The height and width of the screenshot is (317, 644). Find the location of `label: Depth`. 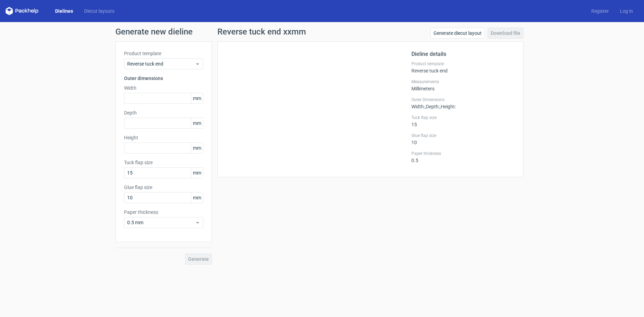

label: Depth is located at coordinates (163, 113).